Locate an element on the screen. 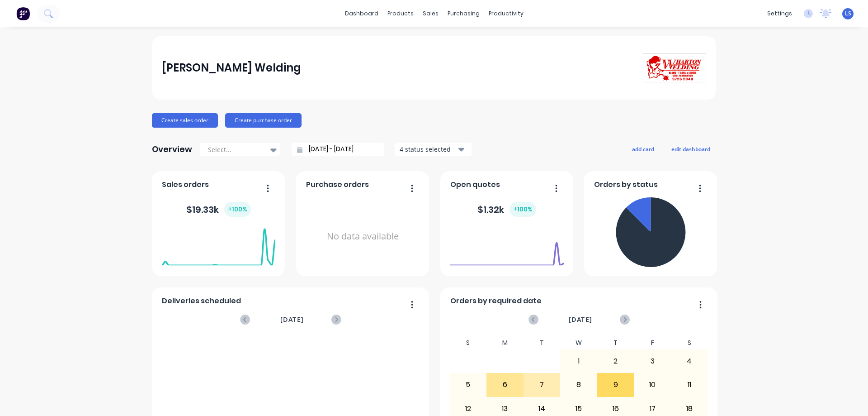  div: No data available is located at coordinates (363, 236).